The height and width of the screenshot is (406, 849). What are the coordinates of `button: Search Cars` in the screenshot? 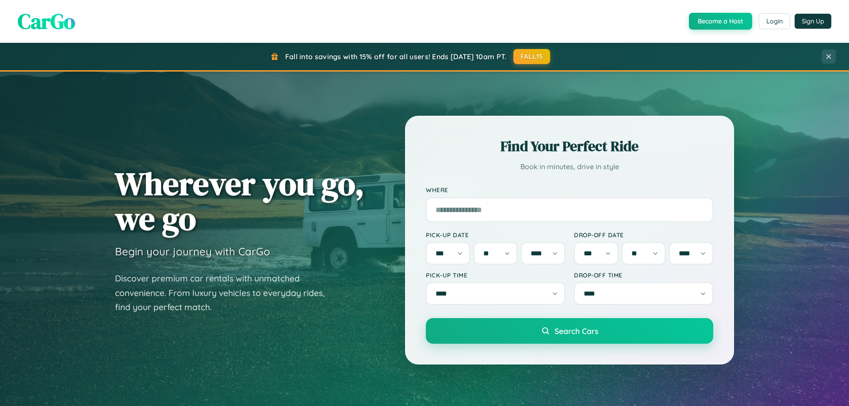 It's located at (570, 331).